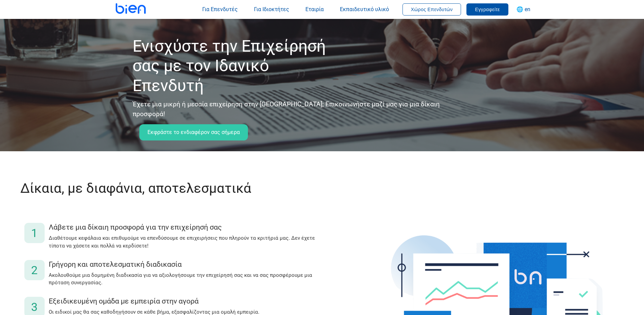  What do you see at coordinates (193, 132) in the screenshot?
I see `font: Εκφράστε το ενδιαφέρον σας σήμερα` at bounding box center [193, 132].